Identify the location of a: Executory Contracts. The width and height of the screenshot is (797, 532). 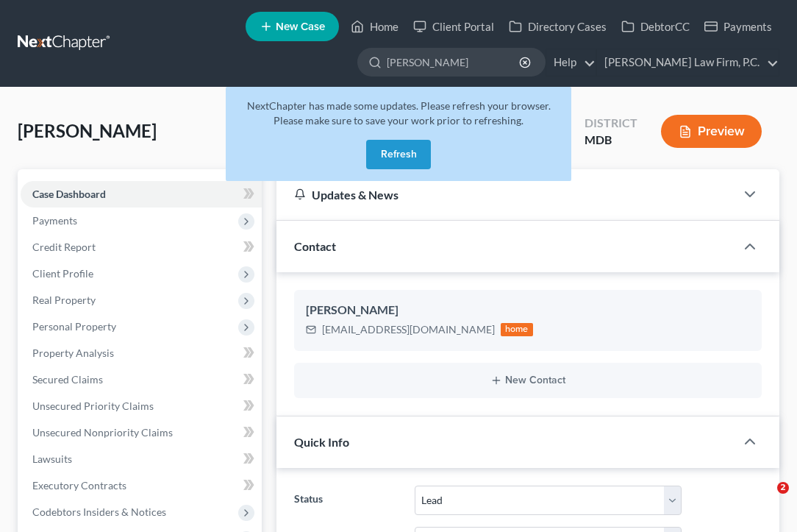
(141, 485).